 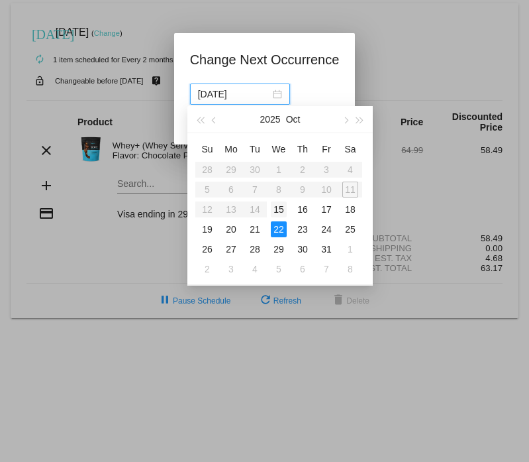 I want to click on div: 28, so click(x=255, y=249).